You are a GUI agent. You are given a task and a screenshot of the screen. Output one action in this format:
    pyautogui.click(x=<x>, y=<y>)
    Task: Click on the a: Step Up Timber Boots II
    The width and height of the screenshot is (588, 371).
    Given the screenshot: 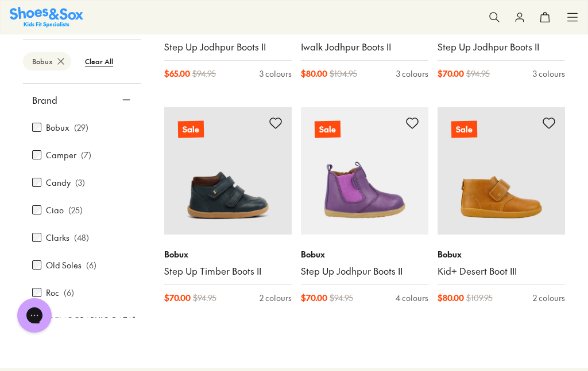 What is the action you would take?
    pyautogui.click(x=228, y=271)
    